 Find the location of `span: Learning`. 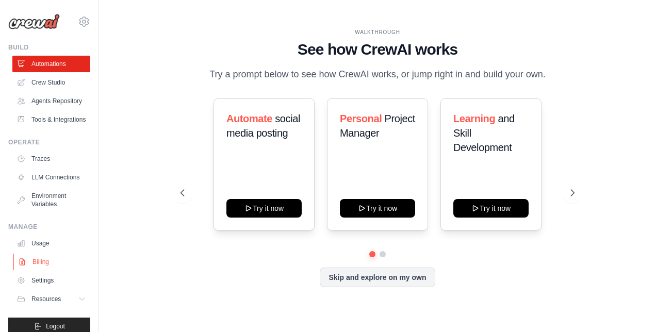

span: Learning is located at coordinates (474, 119).